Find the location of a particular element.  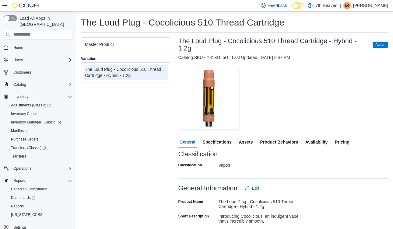

span: Users is located at coordinates (18, 60).